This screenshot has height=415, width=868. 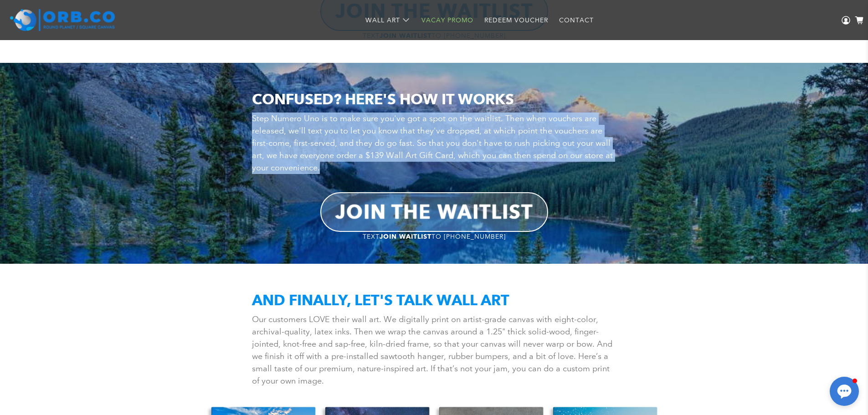 I want to click on a: Contact, so click(x=576, y=20).